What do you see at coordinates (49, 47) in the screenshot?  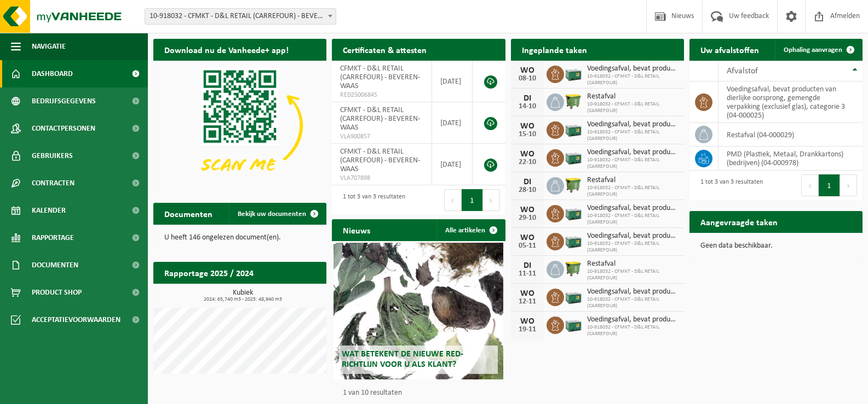 I see `span: Navigatie` at bounding box center [49, 47].